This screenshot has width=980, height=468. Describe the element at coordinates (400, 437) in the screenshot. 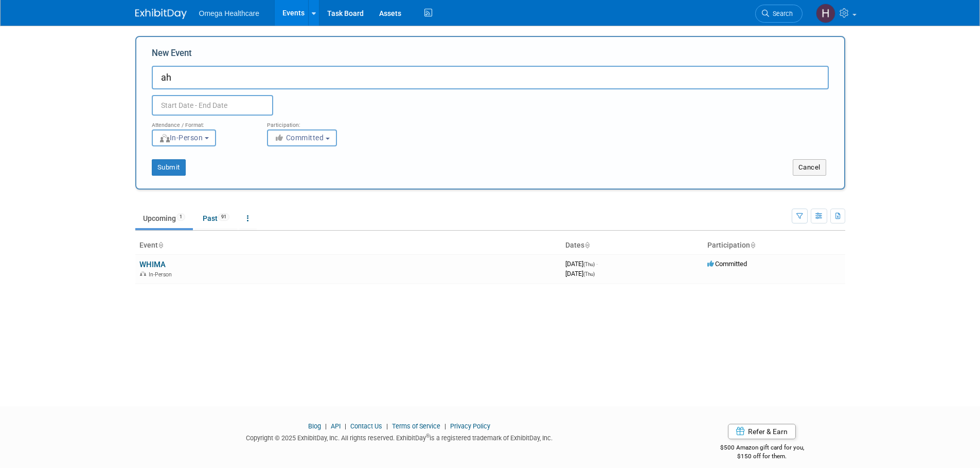

I see `div: Copyright © 2025 ExhibitDay, Inc. All rights reserved. ExhibitDay is a registered trademark of Ex...` at that location.